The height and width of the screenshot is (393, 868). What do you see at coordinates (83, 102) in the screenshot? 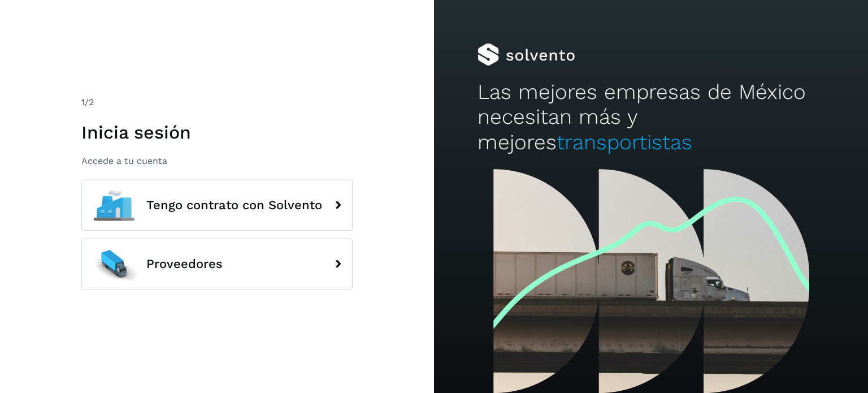
I see `span: 1` at bounding box center [83, 102].